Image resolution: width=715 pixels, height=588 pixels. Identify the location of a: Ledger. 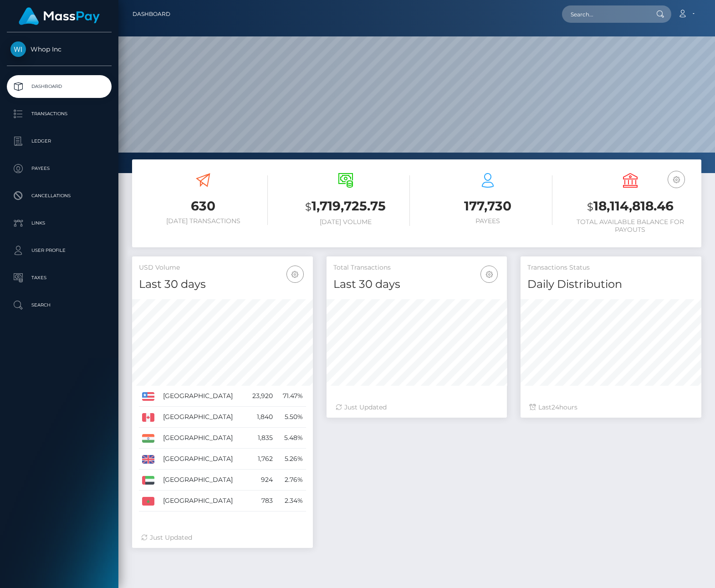
(59, 141).